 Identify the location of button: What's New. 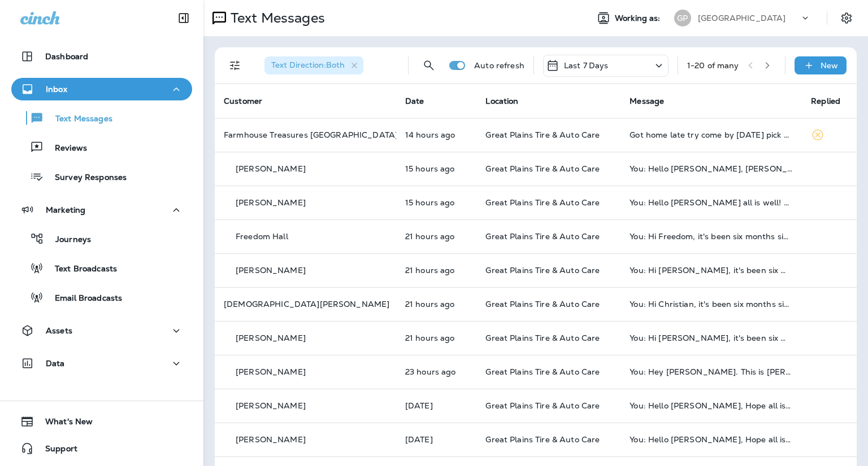
(102, 422).